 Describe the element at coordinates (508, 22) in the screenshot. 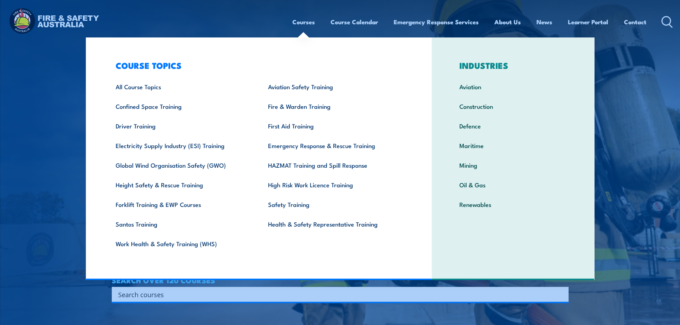

I see `a: About Us` at that location.